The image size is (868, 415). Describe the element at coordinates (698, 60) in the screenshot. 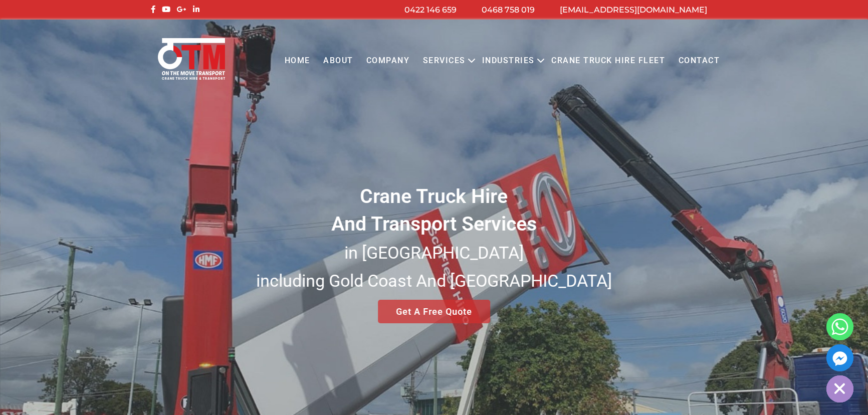

I see `a: Contact` at that location.